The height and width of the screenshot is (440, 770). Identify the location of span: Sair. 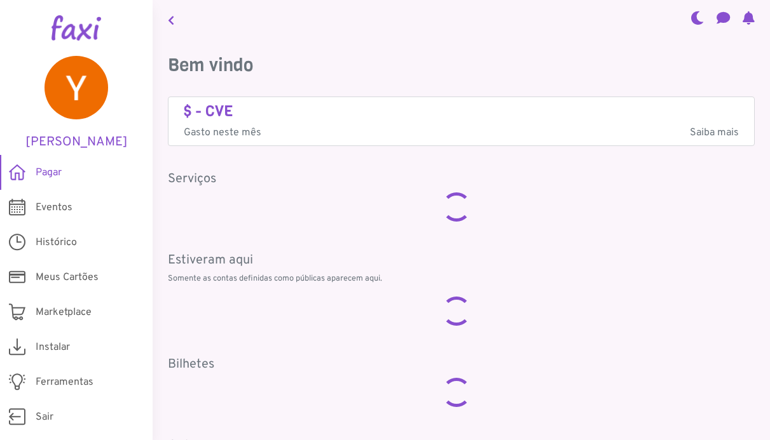
(44, 418).